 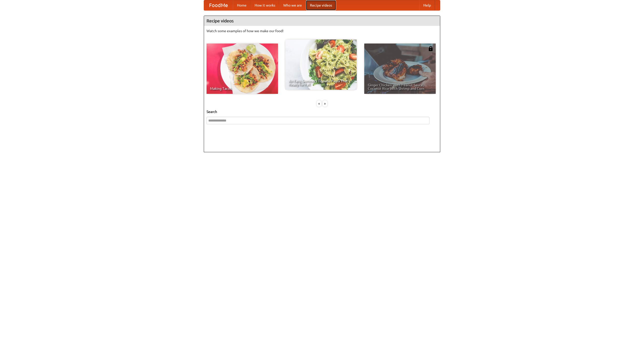 What do you see at coordinates (431, 49) in the screenshot?
I see `img: 483408.png` at bounding box center [431, 49].